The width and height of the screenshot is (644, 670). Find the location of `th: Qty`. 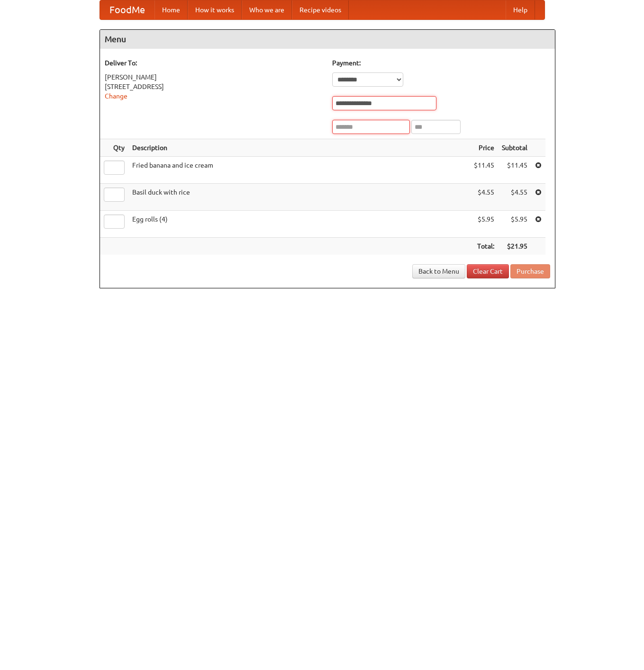

th: Qty is located at coordinates (114, 148).